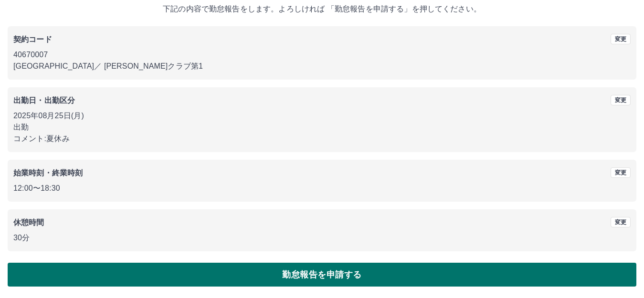  I want to click on button: 勤怠報告を申請する, so click(322, 275).